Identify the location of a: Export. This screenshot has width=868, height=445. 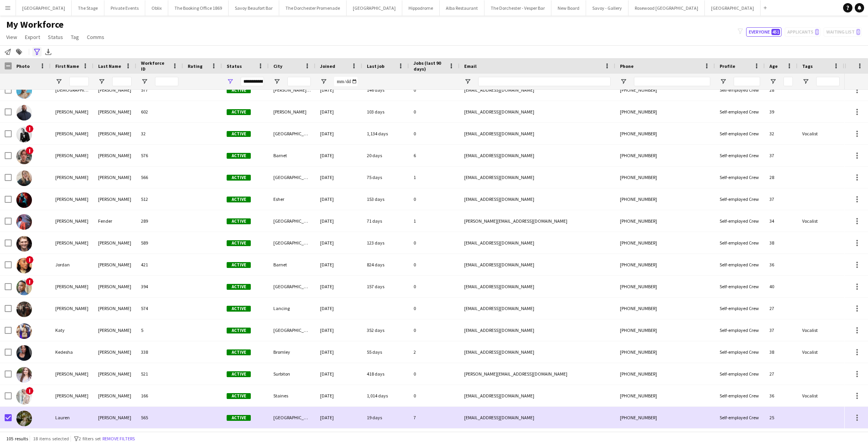
(33, 37).